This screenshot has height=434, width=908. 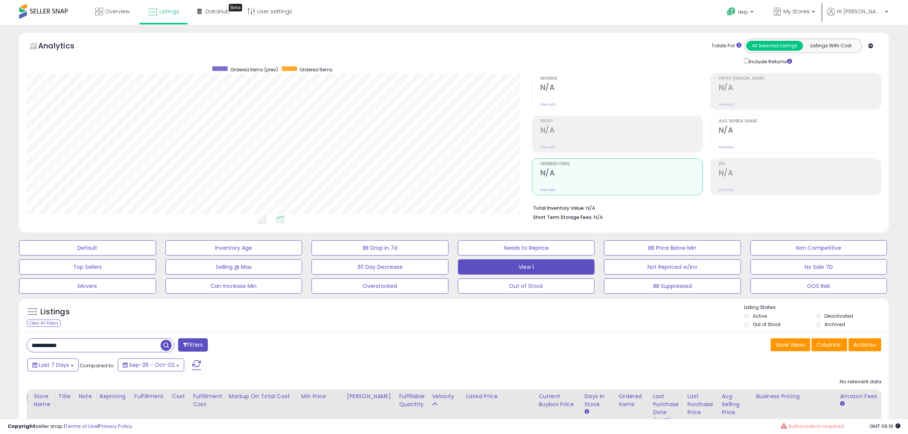 What do you see at coordinates (842, 404) in the screenshot?
I see `small: Amazon Fees.` at bounding box center [842, 404].